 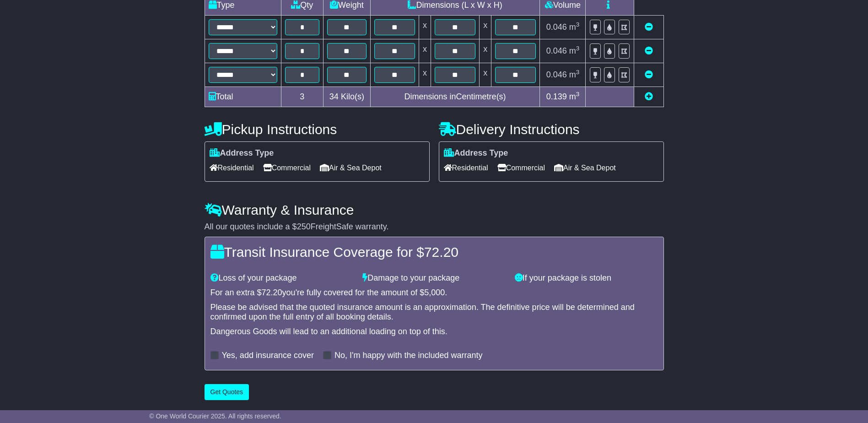 I want to click on label: Yes, add insurance cover, so click(x=268, y=355).